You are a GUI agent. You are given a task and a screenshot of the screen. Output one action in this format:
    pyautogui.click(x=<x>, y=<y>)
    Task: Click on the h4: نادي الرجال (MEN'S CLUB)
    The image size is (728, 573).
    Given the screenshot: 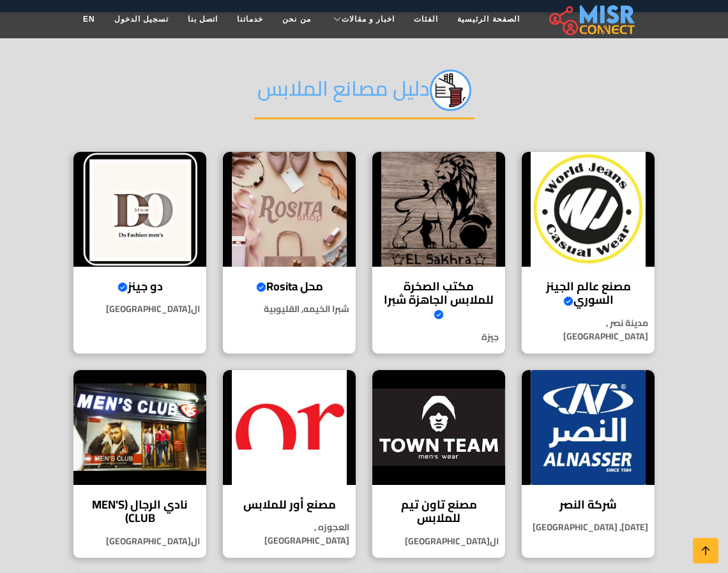 What is the action you would take?
    pyautogui.click(x=140, y=511)
    